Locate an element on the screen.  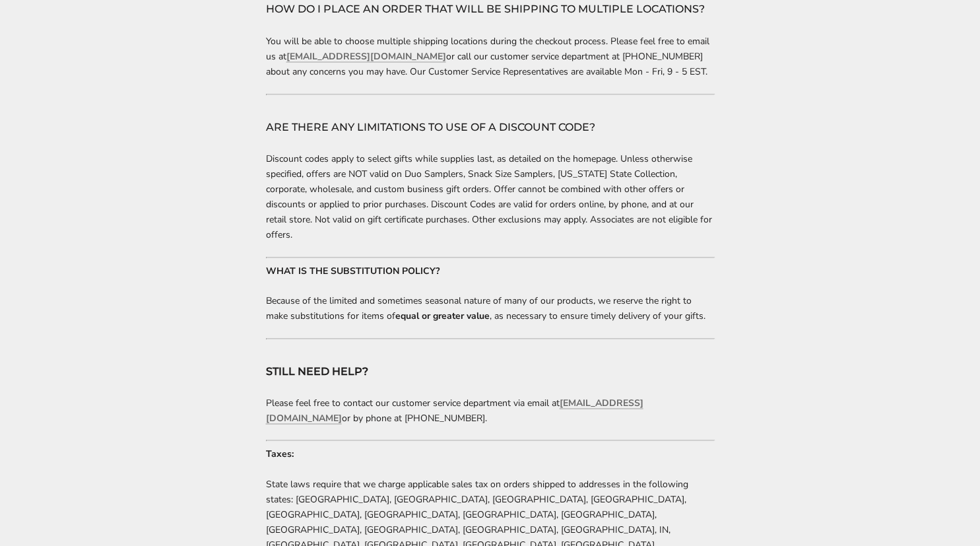
h4: ARE THERE ANY LIMITATIONS TO USE OF A DISCOUNT CODE? is located at coordinates (490, 127).